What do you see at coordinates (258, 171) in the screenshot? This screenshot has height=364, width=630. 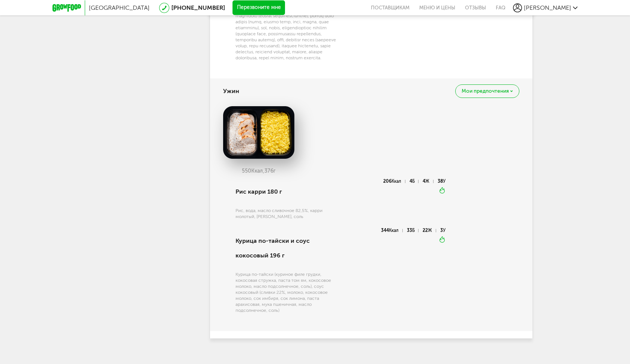 I see `span: Ккал,` at bounding box center [258, 171].